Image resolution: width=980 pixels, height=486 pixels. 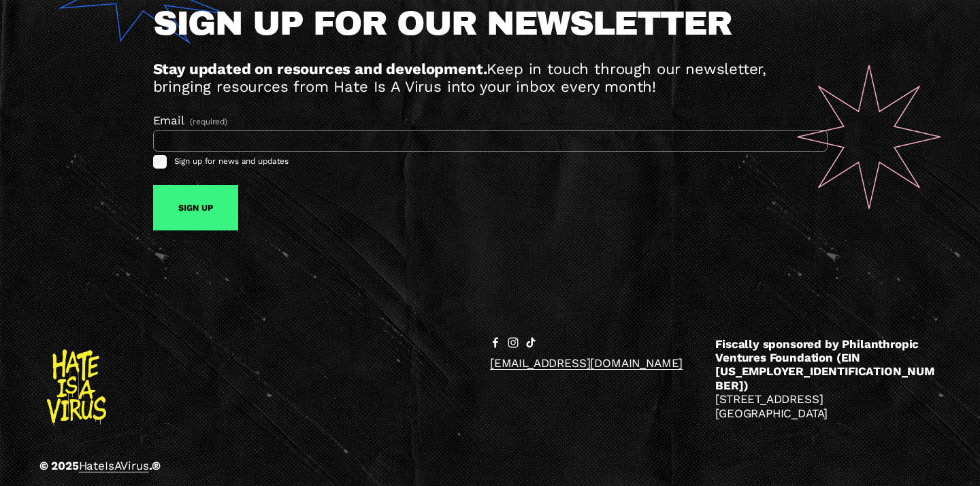 I want to click on input: Sign up for news and updates, so click(x=160, y=162).